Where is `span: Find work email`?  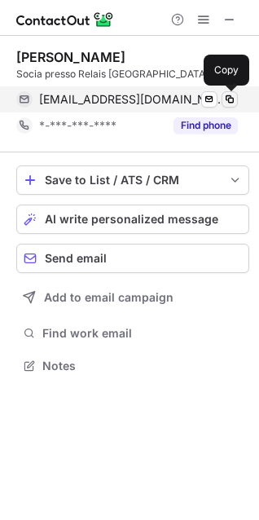 span: Find work email is located at coordinates (143, 333).